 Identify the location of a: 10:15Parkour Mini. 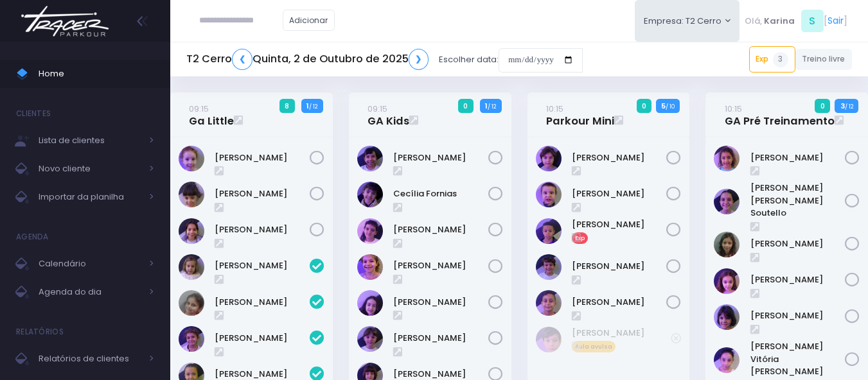
(580, 115).